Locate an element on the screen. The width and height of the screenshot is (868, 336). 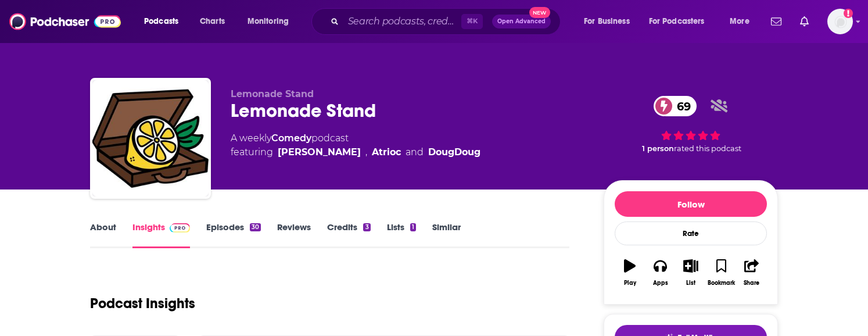
a: Comedy is located at coordinates (291, 137).